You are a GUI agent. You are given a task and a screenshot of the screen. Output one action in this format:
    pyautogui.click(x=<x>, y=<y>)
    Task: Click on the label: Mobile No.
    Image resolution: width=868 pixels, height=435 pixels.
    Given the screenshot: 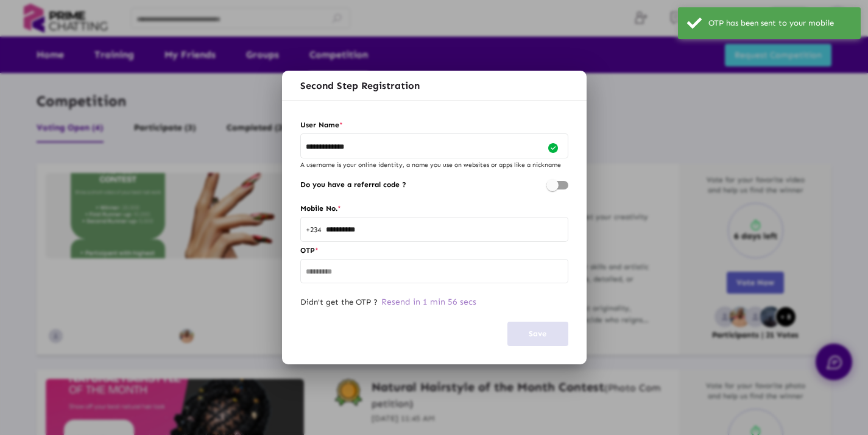 What is the action you would take?
    pyautogui.click(x=435, y=208)
    